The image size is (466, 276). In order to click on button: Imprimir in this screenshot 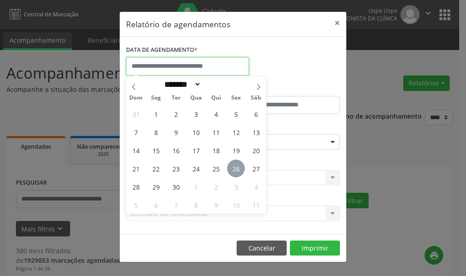, I will do `click(315, 249)`.